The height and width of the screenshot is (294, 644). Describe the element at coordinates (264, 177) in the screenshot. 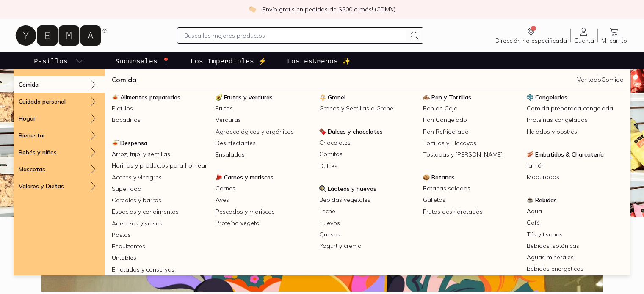

I see `a: Carnes y mariscosCarnes y mariscos` at that location.